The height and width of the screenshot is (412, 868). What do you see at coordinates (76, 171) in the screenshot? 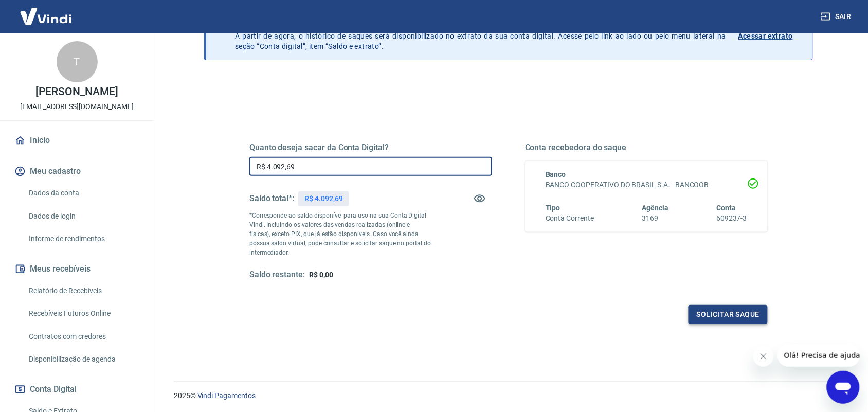
I see `button: Meu cadastro` at bounding box center [76, 171].